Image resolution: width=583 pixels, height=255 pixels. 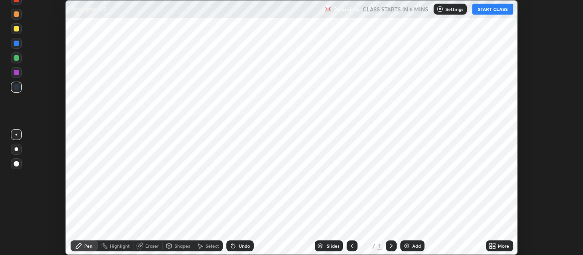 What do you see at coordinates (396, 9) in the screenshot?
I see `h5: CLASS STARTS IN 6 MINS` at bounding box center [396, 9].